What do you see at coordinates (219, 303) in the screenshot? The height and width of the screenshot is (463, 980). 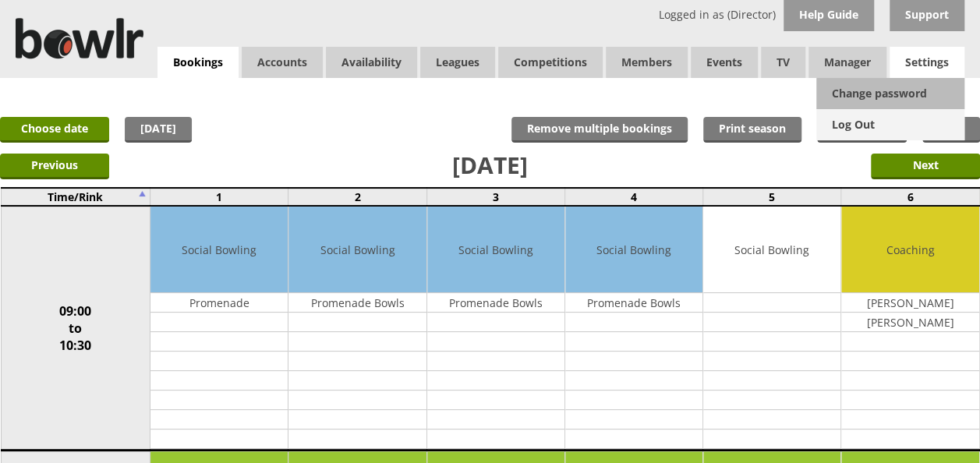 I see `td: Promenade` at bounding box center [219, 303].